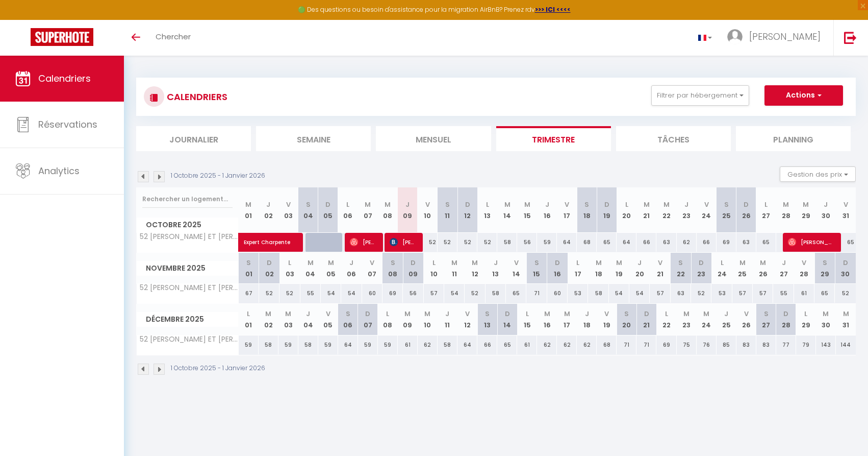 The height and width of the screenshot is (456, 868). Describe the element at coordinates (536, 268) in the screenshot. I see `th: 15` at that location.